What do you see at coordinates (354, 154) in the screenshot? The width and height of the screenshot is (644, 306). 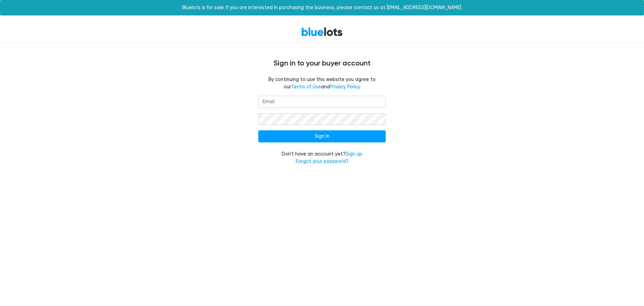 I see `a: Sign up` at bounding box center [354, 154].